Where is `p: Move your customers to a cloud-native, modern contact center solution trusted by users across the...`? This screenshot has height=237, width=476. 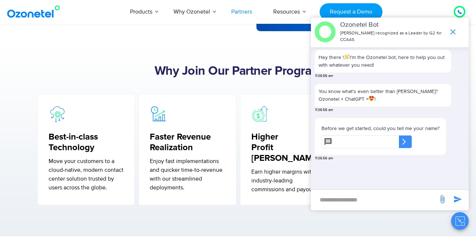
p: Move your customers to a cloud-native, modern contact center solution trusted by users across the... is located at coordinates (86, 174).